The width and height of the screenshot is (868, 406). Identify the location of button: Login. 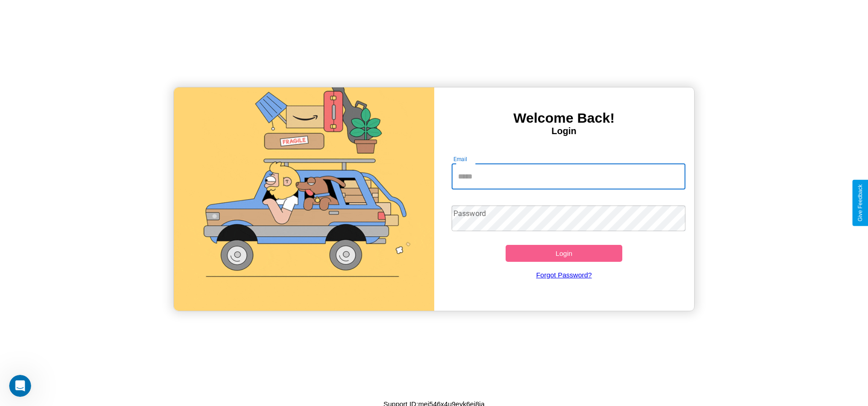
(564, 253).